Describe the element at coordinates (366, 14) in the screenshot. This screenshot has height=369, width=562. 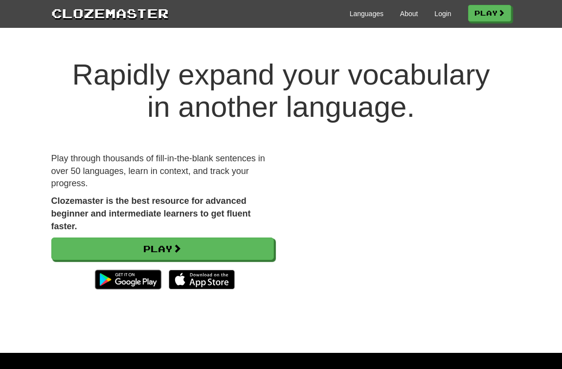
I see `a: Languages` at that location.